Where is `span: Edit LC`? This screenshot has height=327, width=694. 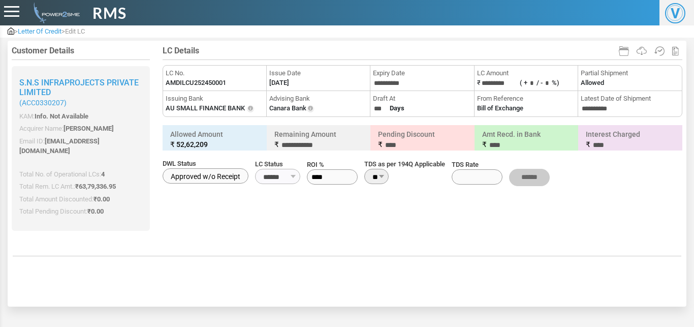 span: Edit LC is located at coordinates (75, 31).